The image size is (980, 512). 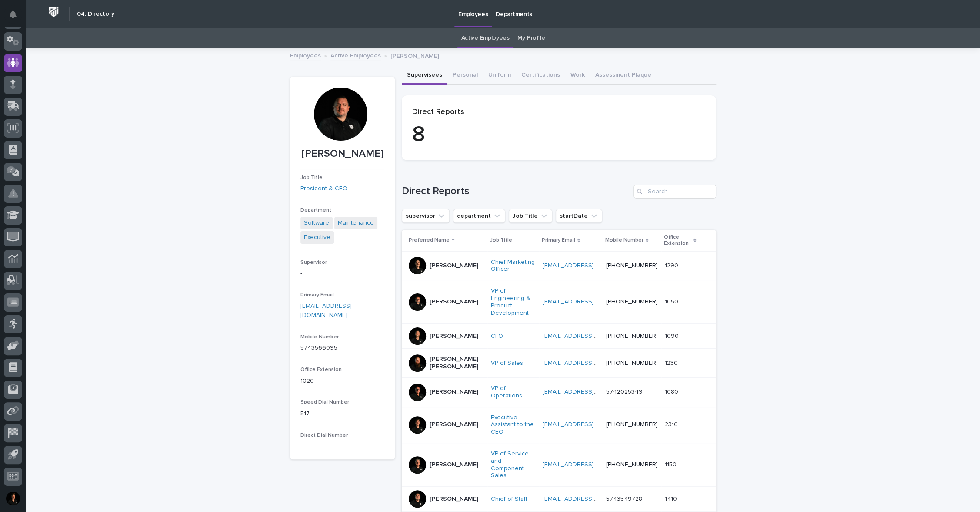 I want to click on a: CFO, so click(x=497, y=336).